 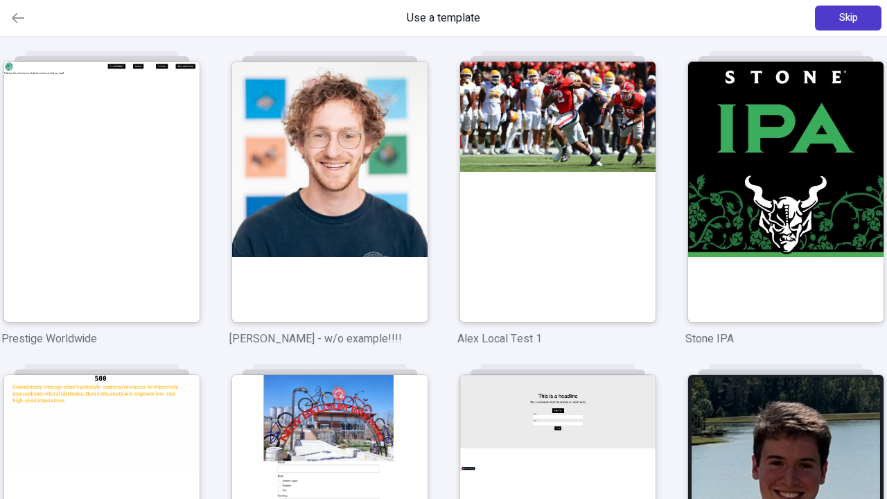 I want to click on span: Skip, so click(x=848, y=18).